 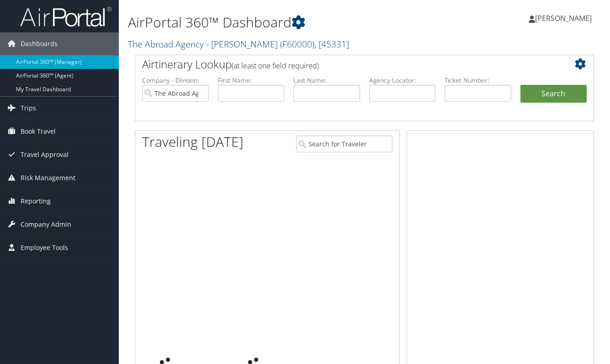 I want to click on span: Book Travel, so click(x=38, y=132).